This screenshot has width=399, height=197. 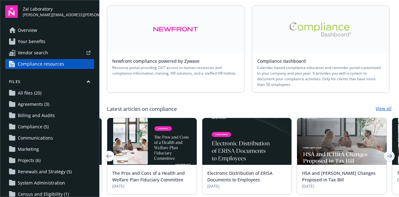 What do you see at coordinates (149, 176) in the screenshot?
I see `a: The Pros and Cons of a Health and Welfare Plan Fiduciary Committee` at bounding box center [149, 176].